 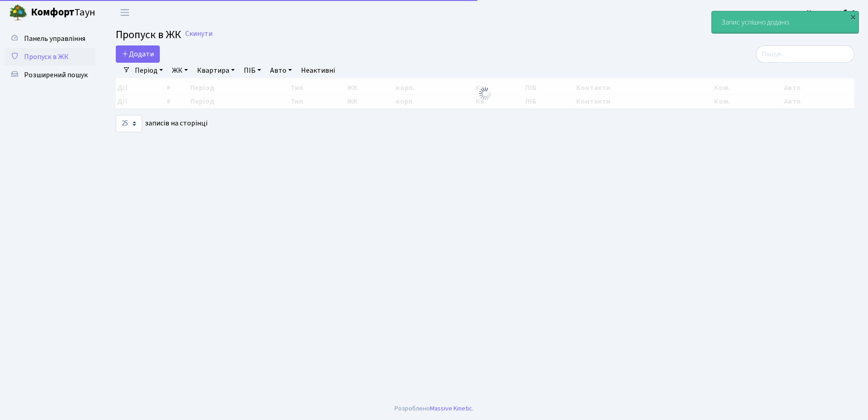 I want to click on a: Скинути, so click(x=199, y=34).